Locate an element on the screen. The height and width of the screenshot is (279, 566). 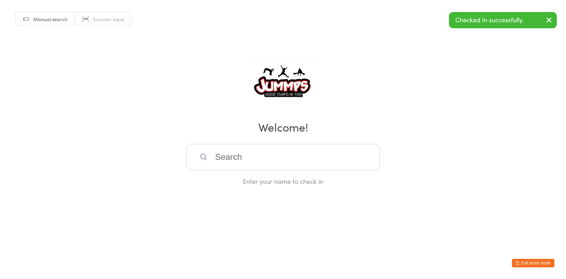
span: Scanner input is located at coordinates (109, 19).